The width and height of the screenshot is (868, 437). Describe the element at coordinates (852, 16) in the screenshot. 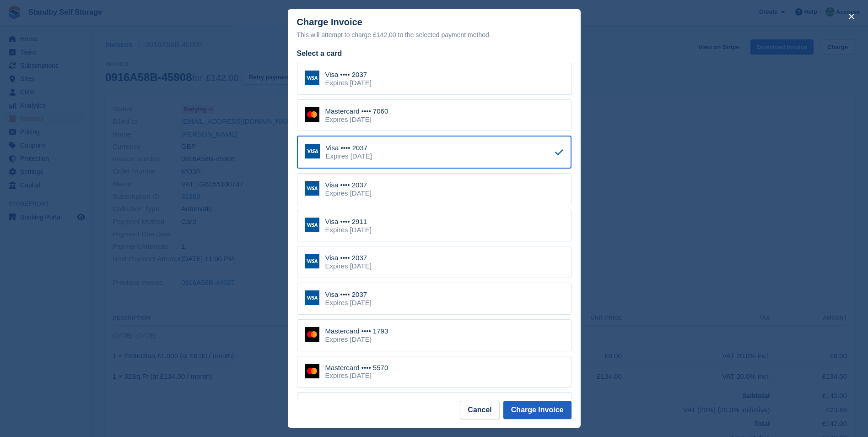

I see `button: close` at that location.